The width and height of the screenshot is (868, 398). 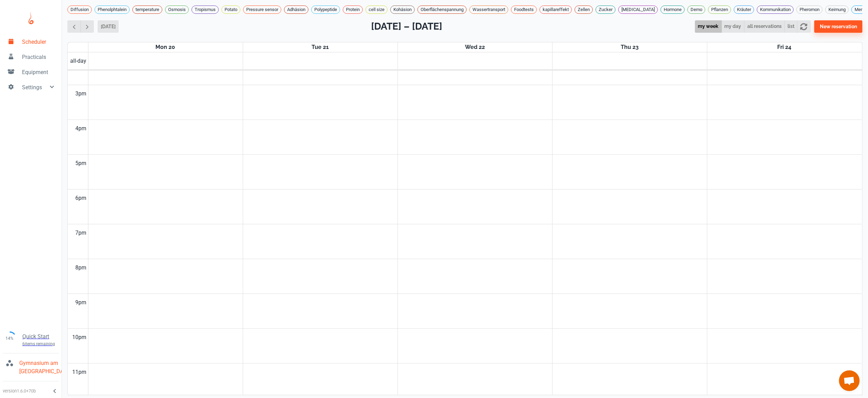 I want to click on div: temperature, so click(x=147, y=10).